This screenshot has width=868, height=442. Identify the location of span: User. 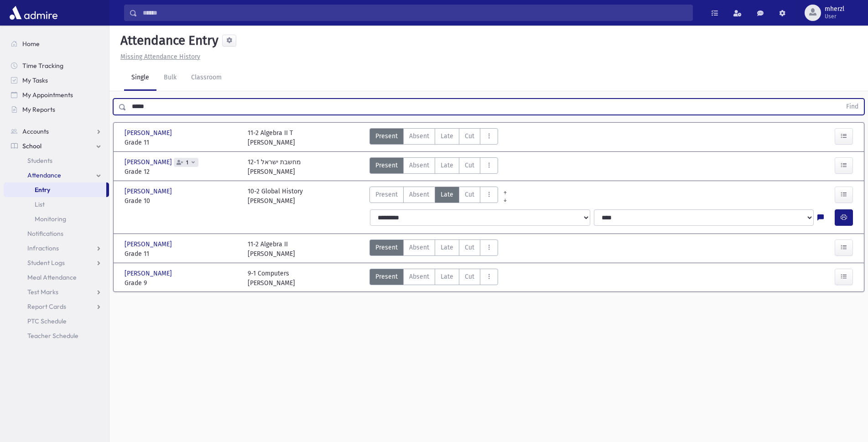
(834, 16).